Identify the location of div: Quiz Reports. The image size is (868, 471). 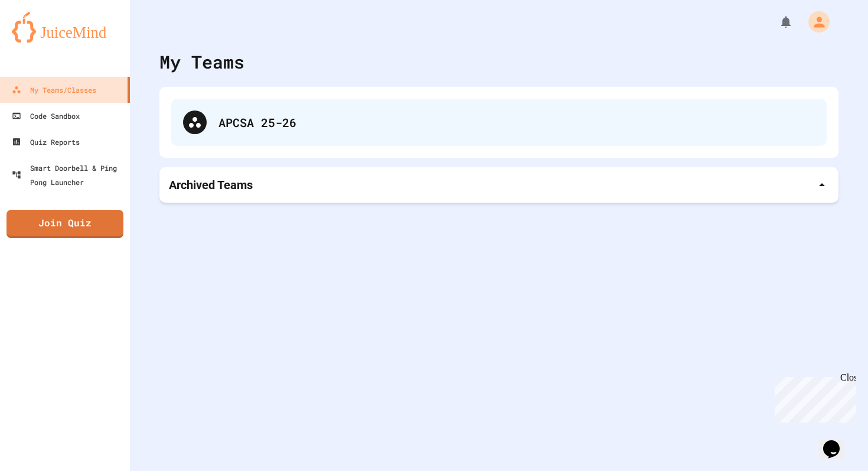
(46, 142).